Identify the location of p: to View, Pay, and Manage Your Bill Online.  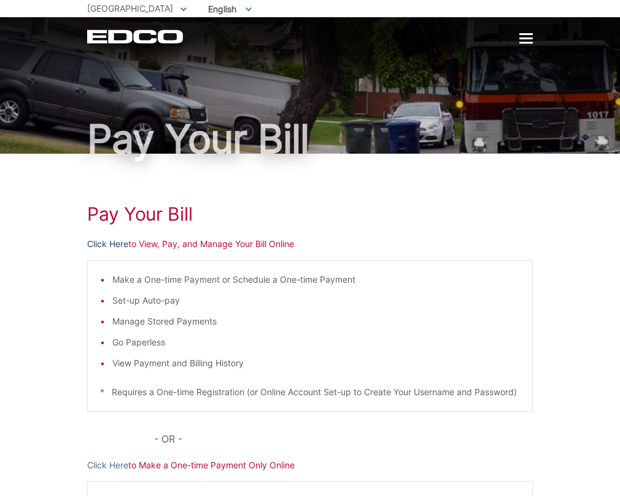
(310, 244).